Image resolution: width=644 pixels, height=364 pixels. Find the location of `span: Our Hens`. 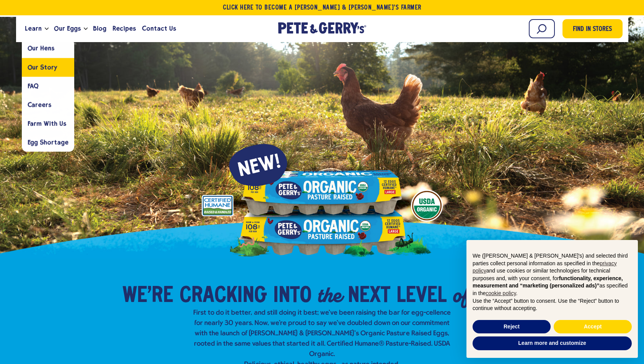

span: Our Hens is located at coordinates (41, 48).